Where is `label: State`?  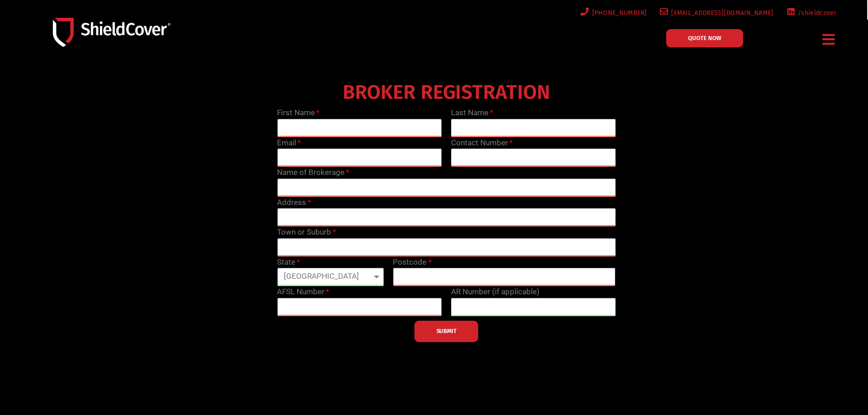
label: State is located at coordinates (288, 263).